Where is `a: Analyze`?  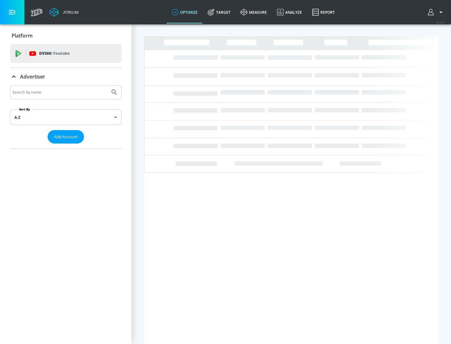 a: Analyze is located at coordinates (289, 12).